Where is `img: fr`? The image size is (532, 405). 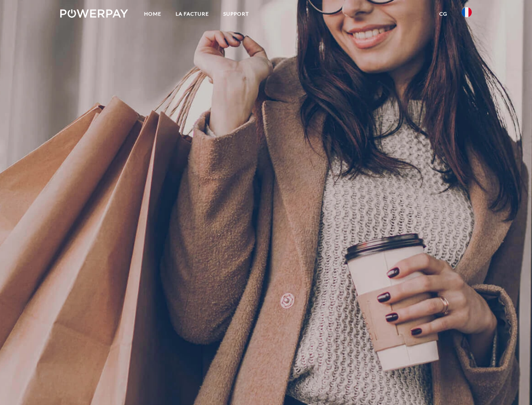
img: fr is located at coordinates (467, 12).